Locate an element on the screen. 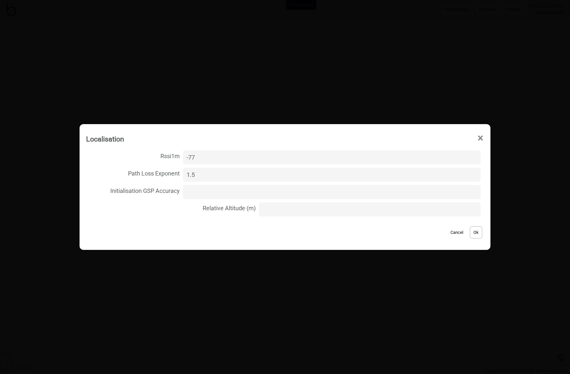 This screenshot has height=374, width=570. div: Localisation is located at coordinates (105, 139).